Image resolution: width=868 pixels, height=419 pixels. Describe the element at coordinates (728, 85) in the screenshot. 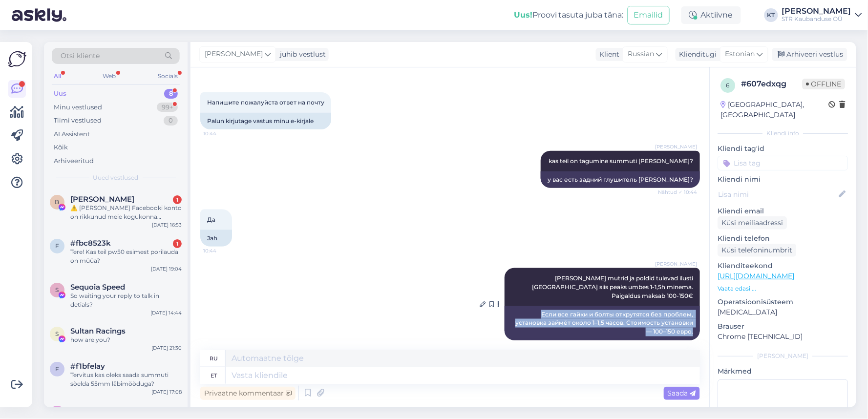

I see `span: 6` at that location.